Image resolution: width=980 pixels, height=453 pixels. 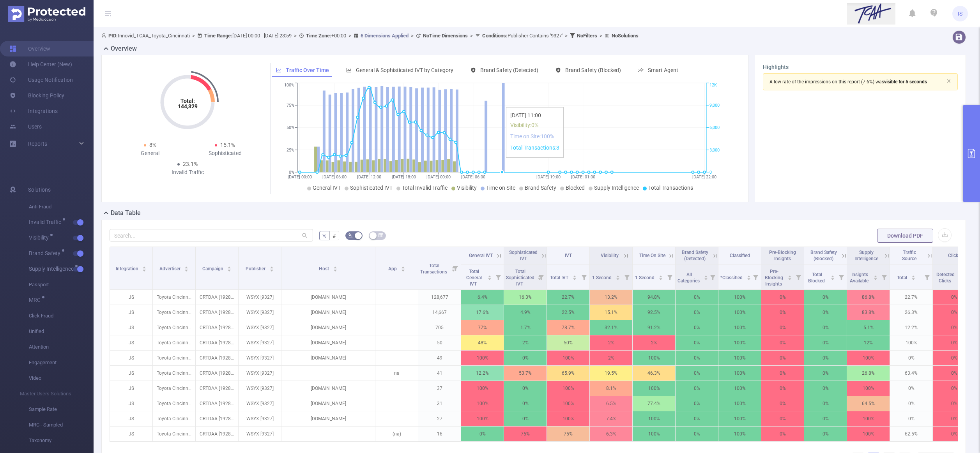 What do you see at coordinates (732, 278) in the screenshot?
I see `span: *Classified` at bounding box center [732, 278].